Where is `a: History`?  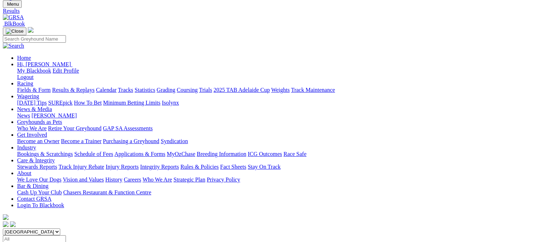
a: History is located at coordinates (114, 179).